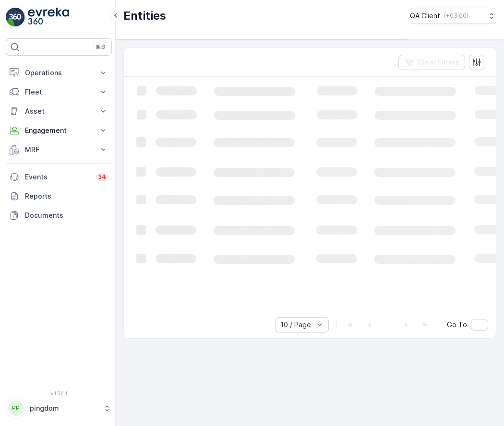  I want to click on a: Events34, so click(59, 177).